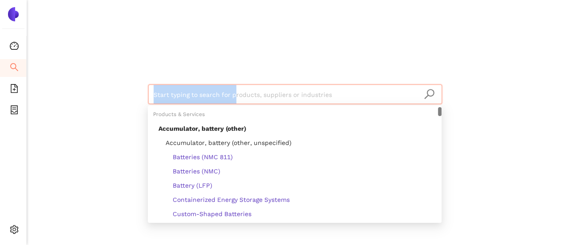  I want to click on img: Logo, so click(13, 14).